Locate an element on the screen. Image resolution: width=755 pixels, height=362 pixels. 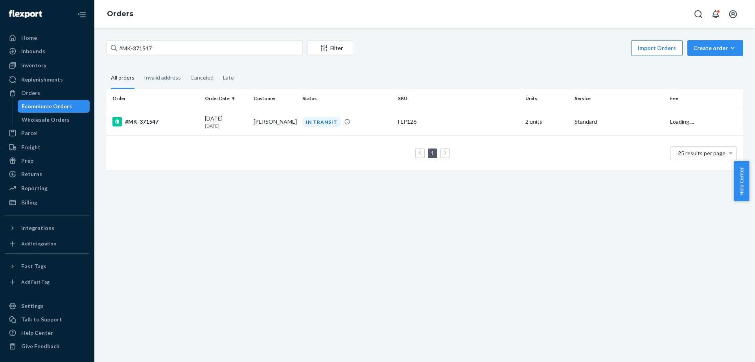
a: Add Integration is located at coordinates (47, 244).